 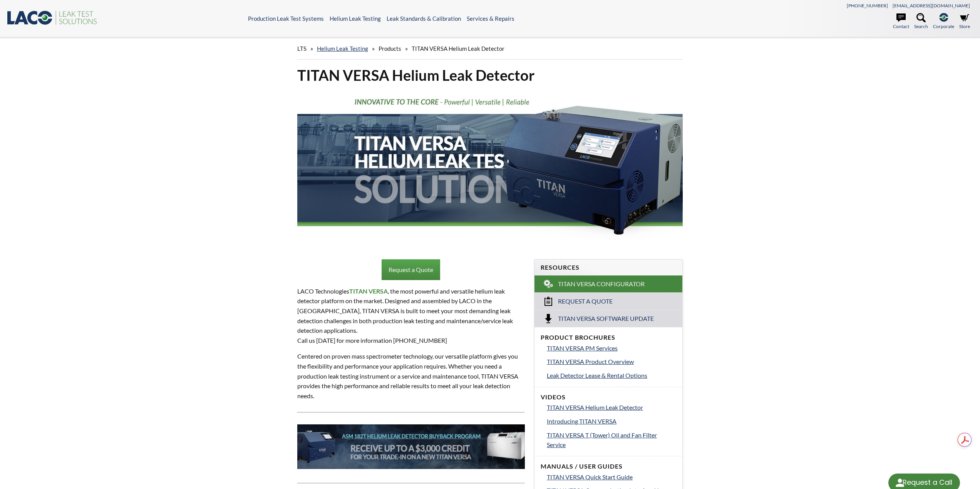 What do you see at coordinates (900, 21) in the screenshot?
I see `a: Contact` at bounding box center [900, 21].